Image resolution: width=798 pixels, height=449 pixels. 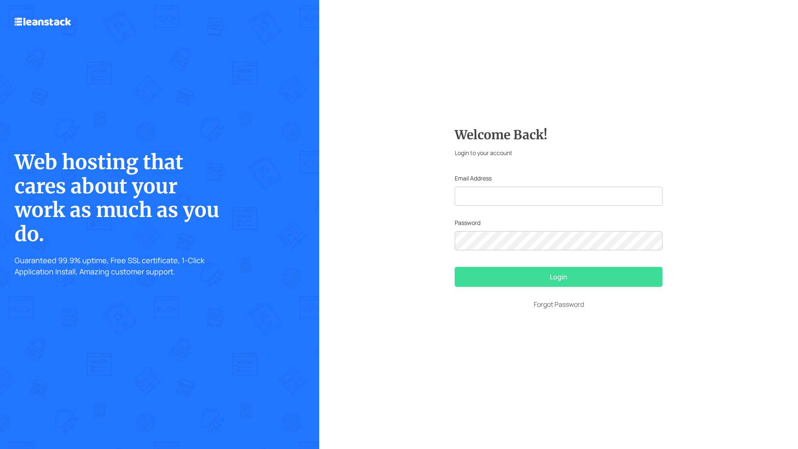 I want to click on a: Forgot Password, so click(x=559, y=304).